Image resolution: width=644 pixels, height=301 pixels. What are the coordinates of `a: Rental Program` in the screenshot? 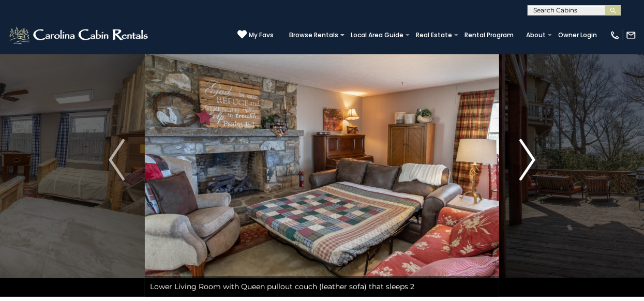 It's located at (489, 35).